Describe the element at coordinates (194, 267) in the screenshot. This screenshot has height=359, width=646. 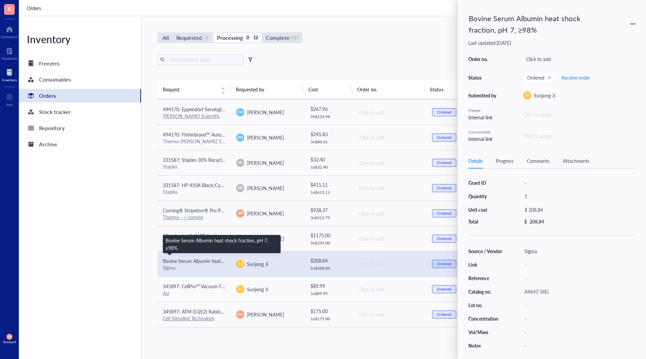
I see `div: Sigma` at that location.